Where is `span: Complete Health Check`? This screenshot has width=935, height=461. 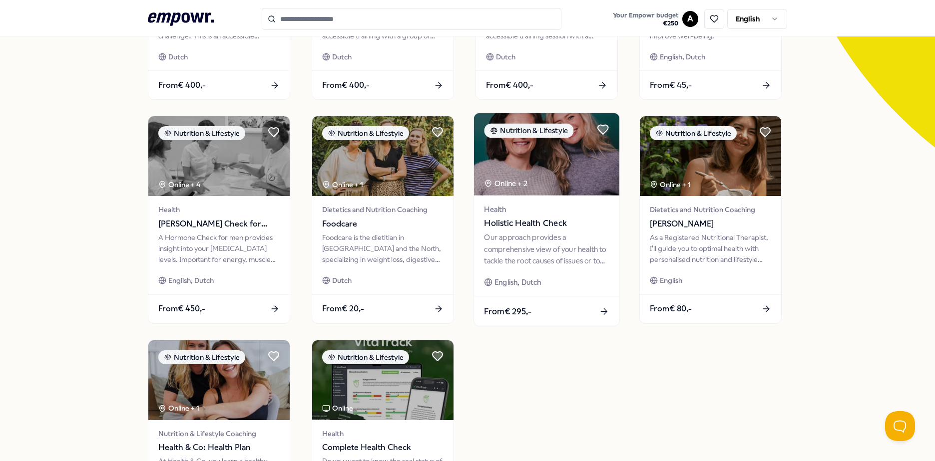
span: Complete Health Check is located at coordinates (383, 448).